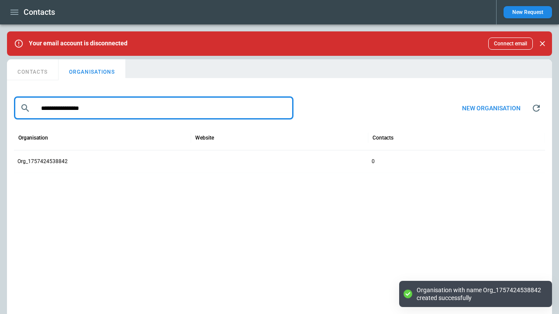 This screenshot has height=314, width=559. I want to click on div: Contacts, so click(383, 138).